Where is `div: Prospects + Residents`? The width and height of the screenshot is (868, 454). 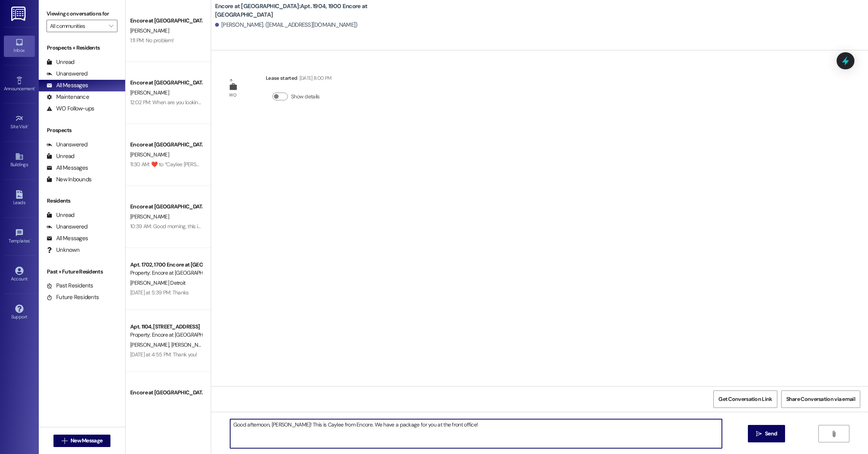 div: Prospects + Residents is located at coordinates (82, 48).